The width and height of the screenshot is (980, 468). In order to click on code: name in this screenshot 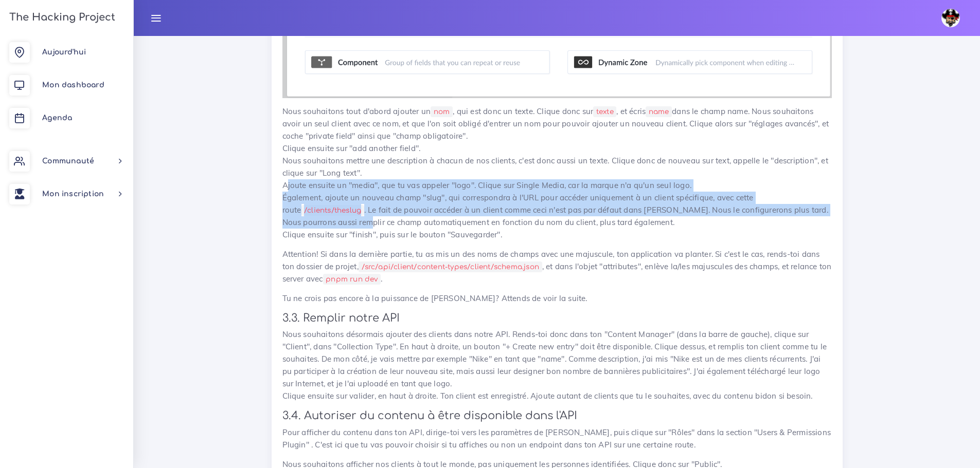, I will do `click(659, 111)`.